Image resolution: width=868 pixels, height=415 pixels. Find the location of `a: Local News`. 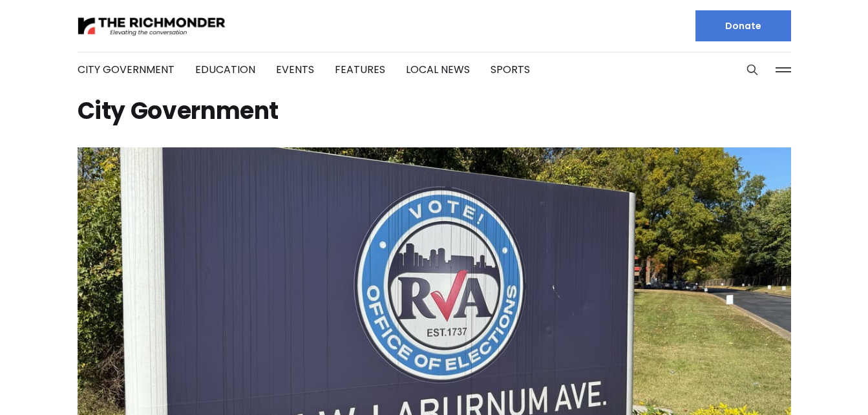

a: Local News is located at coordinates (438, 69).